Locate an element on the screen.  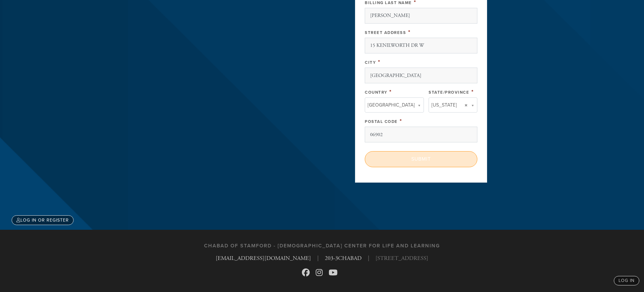
label: Country is located at coordinates (376, 92).